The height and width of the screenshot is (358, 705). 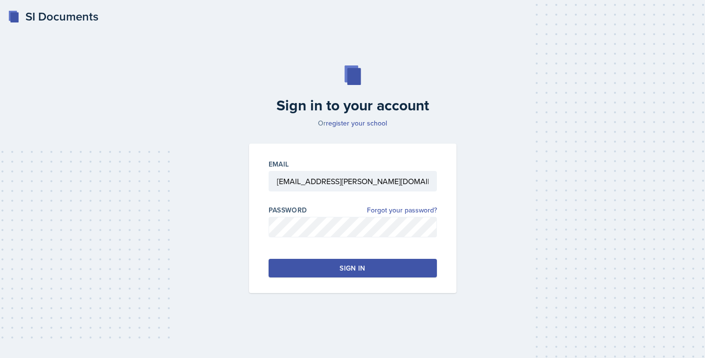 I want to click on div: Sign in, so click(x=352, y=268).